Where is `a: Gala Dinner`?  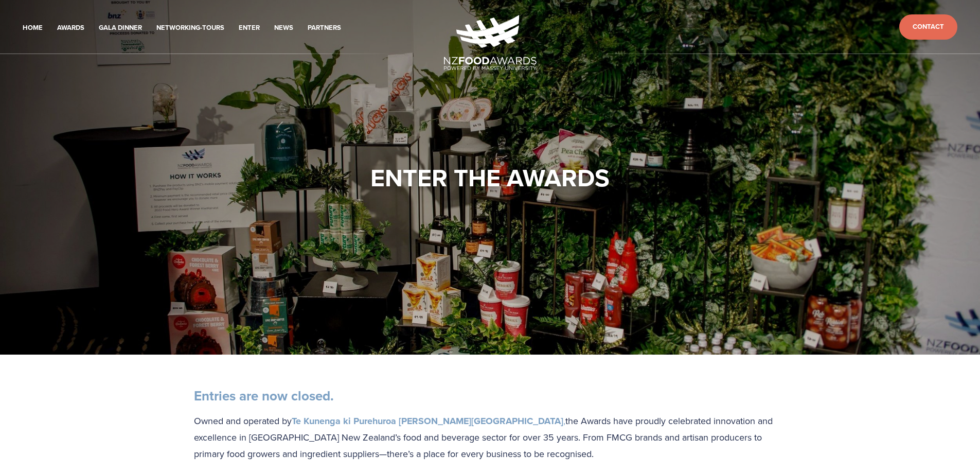 a: Gala Dinner is located at coordinates (120, 28).